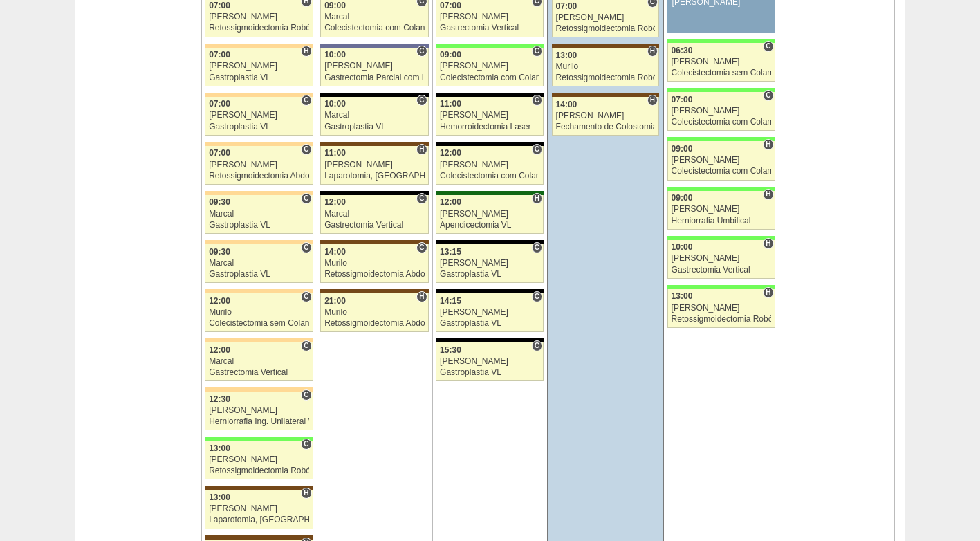 This screenshot has width=980, height=541. What do you see at coordinates (606, 126) in the screenshot?
I see `div: Fechamento de Colostomia ou Enterostomia` at bounding box center [606, 126].